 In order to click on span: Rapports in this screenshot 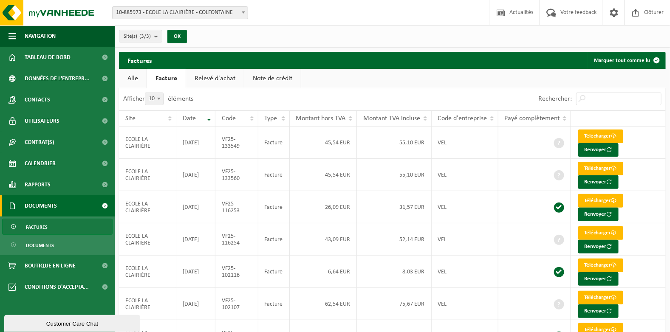, I will do `click(37, 185)`.